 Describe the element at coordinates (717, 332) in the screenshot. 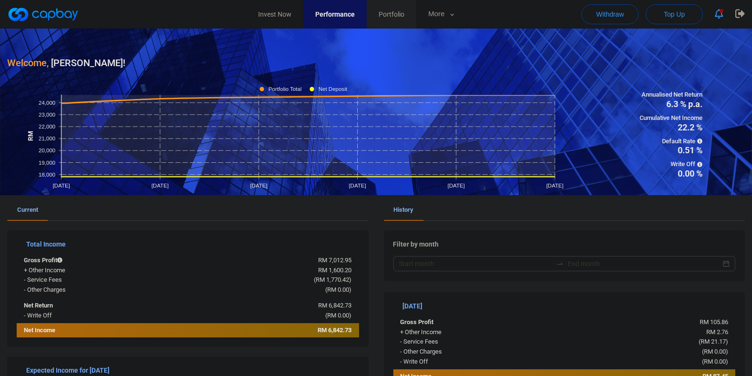

I see `span: RM 2.76` at that location.